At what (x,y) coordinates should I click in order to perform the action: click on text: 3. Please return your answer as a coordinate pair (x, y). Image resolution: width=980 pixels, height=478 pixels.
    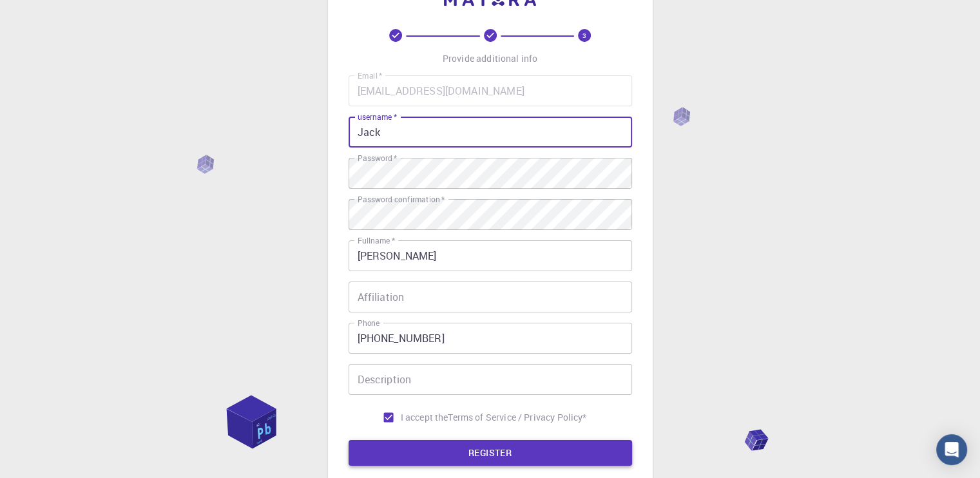
    Looking at the image, I should click on (584, 35).